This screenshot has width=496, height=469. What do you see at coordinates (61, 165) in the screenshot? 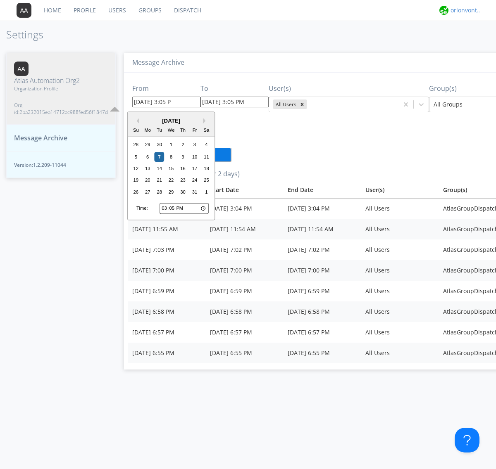
I see `span: Version: 1.2.209-11044` at bounding box center [61, 165].